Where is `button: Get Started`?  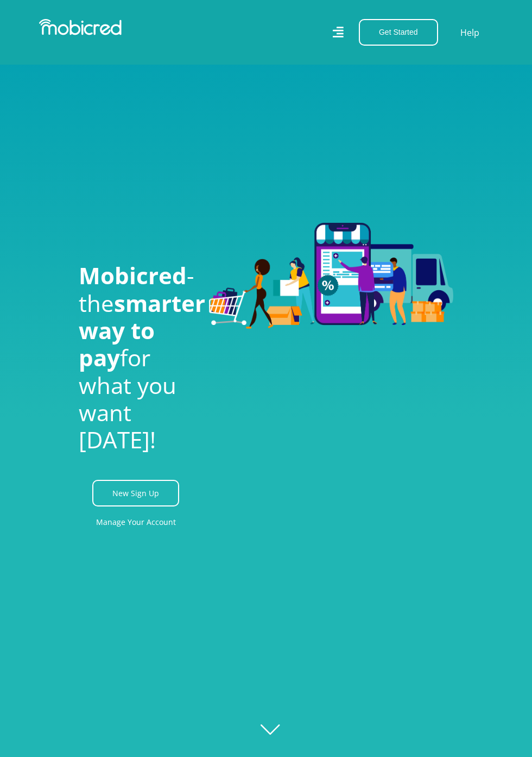 button: Get Started is located at coordinates (399, 32).